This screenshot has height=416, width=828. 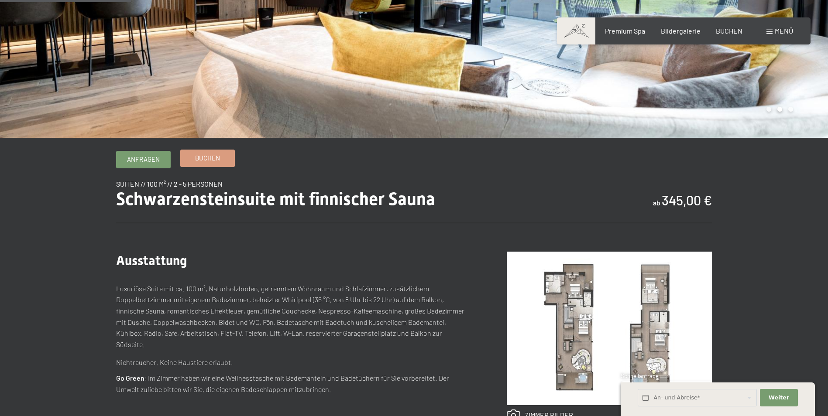 I want to click on span: BUCHEN, so click(x=729, y=31).